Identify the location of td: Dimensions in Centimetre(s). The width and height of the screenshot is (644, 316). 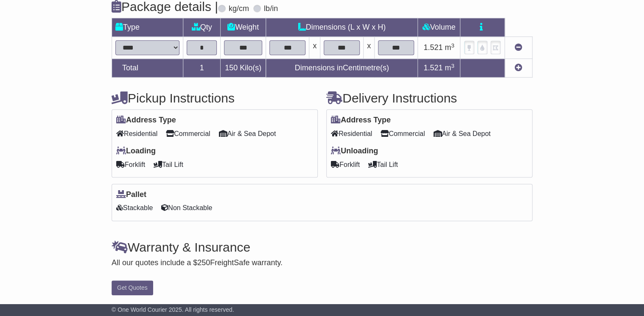
(342, 68).